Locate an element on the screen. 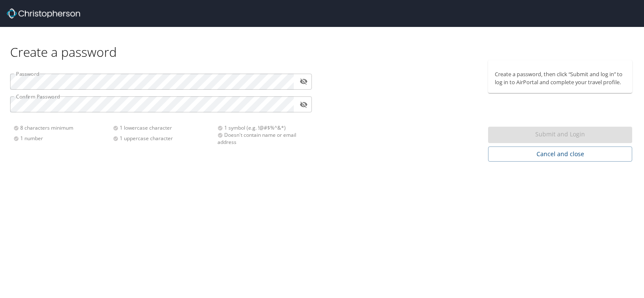 This screenshot has height=298, width=644. div: Doesn't contain name or email address is located at coordinates (262, 139).